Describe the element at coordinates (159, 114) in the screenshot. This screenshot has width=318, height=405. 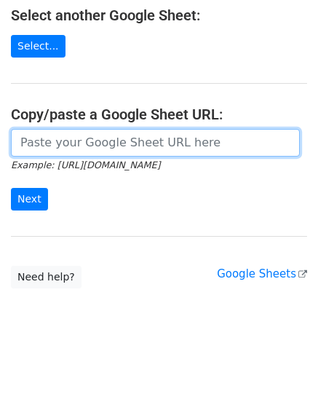
I see `h4: Copy/paste a Google Sheet URL:` at that location.